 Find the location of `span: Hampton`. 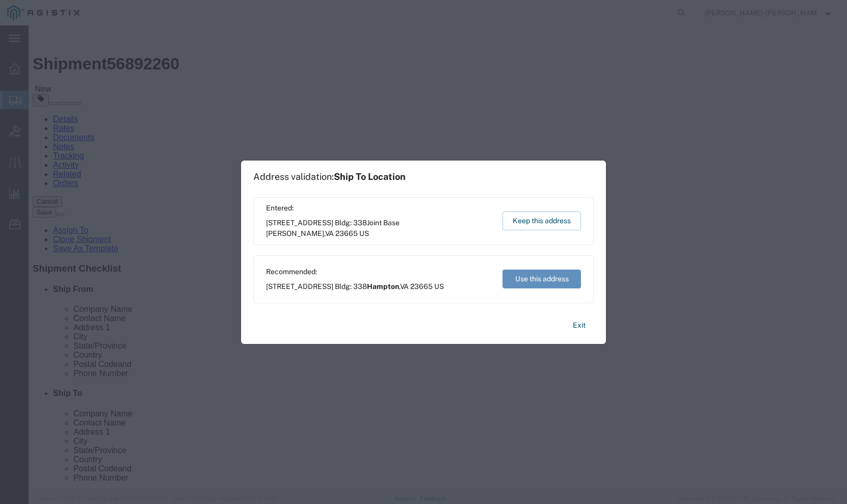

span: Hampton is located at coordinates (383, 287).